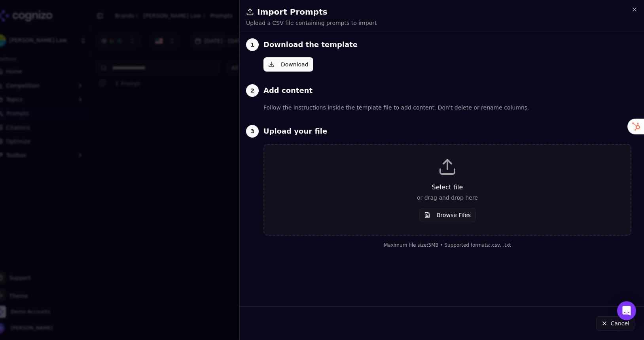 This screenshot has height=340, width=644. I want to click on h3: Upload your file, so click(295, 132).